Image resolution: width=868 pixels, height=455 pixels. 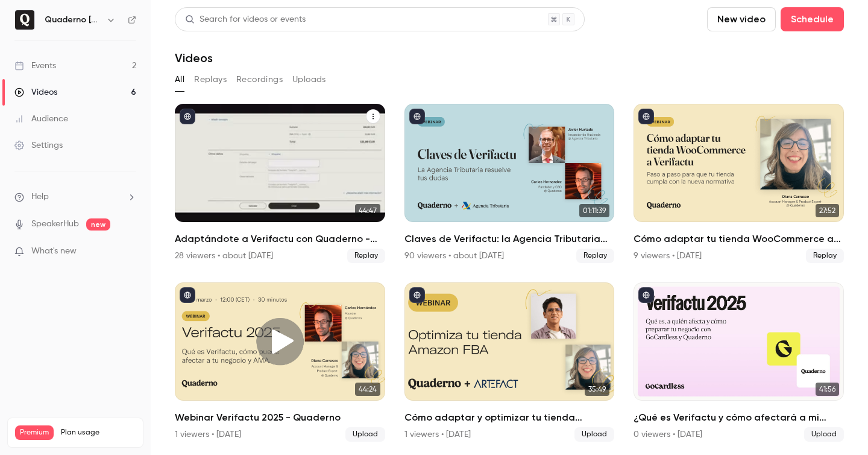 What do you see at coordinates (222, 16) in the screenshot?
I see `div: Close` at bounding box center [222, 16].